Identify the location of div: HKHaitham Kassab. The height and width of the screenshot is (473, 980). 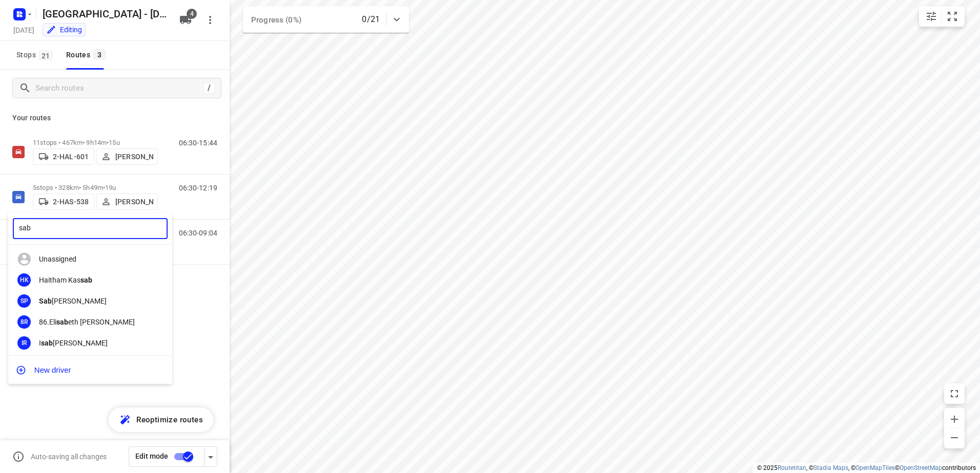
(90, 280).